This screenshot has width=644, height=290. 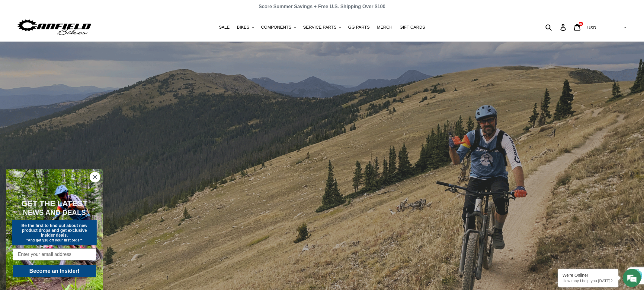 I want to click on span: *And get $10 off your first order*, so click(x=54, y=241).